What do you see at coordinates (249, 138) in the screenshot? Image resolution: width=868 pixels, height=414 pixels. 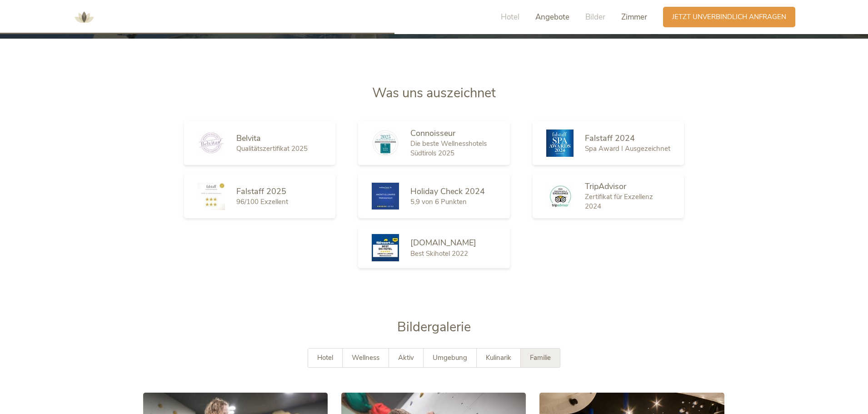 I see `span: Belvita` at bounding box center [249, 138].